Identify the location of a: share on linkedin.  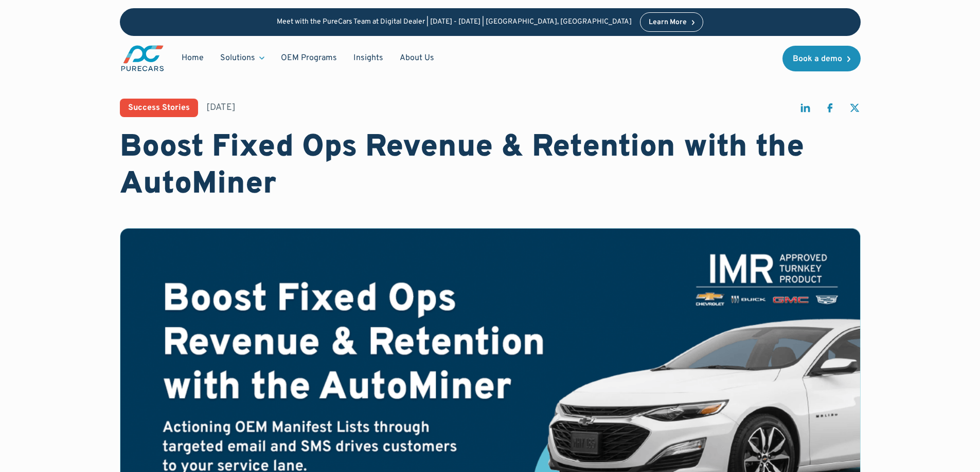
(805, 110).